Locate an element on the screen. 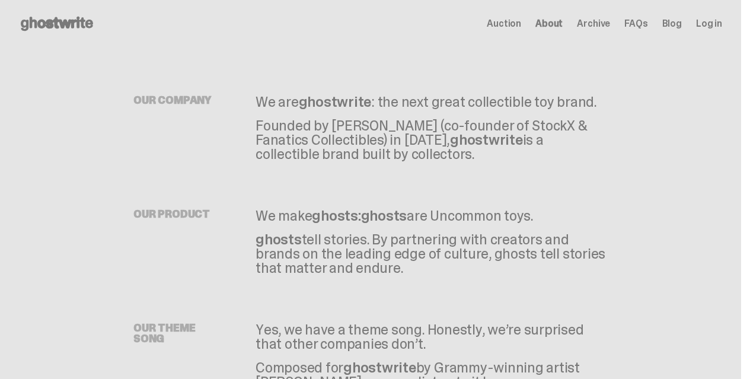 This screenshot has height=379, width=750. a: Blog is located at coordinates (672, 24).